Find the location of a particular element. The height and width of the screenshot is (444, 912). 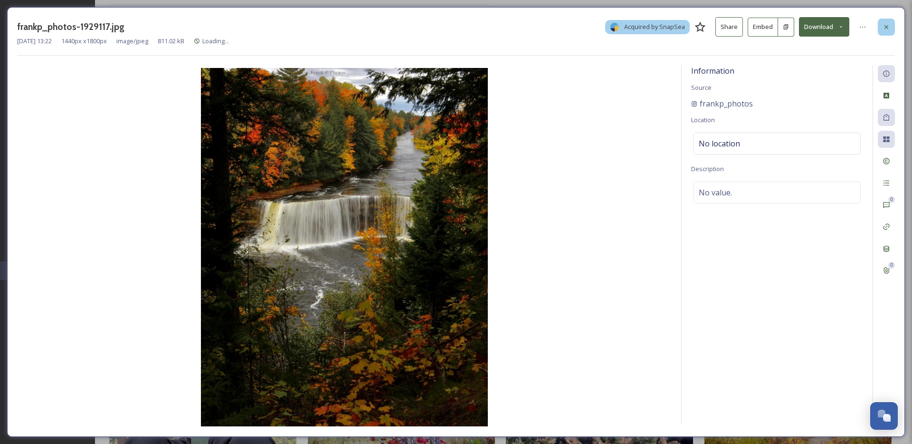

button: Download is located at coordinates (824, 27).